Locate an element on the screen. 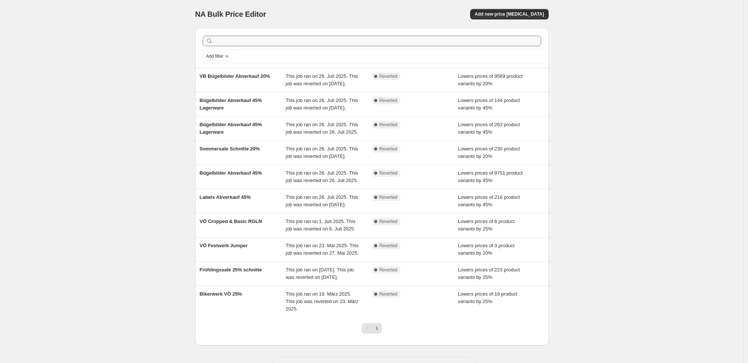  span: Labels Abverkauf 45% is located at coordinates (225, 197).